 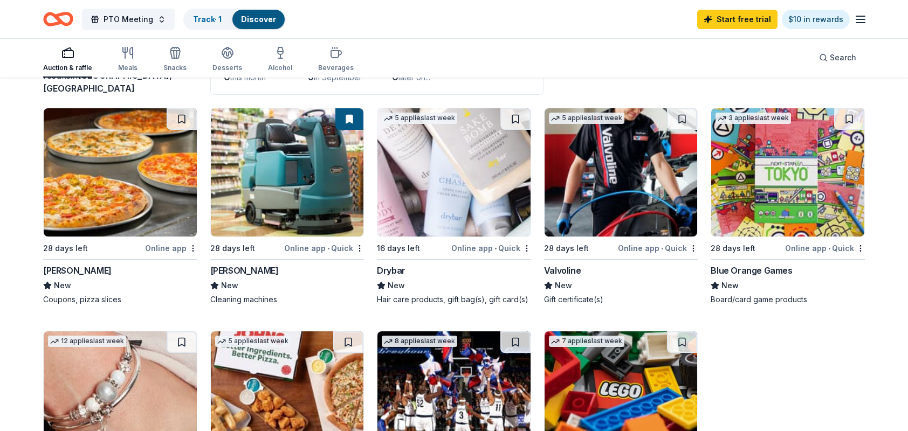 I want to click on button: Beverages, so click(x=336, y=60).